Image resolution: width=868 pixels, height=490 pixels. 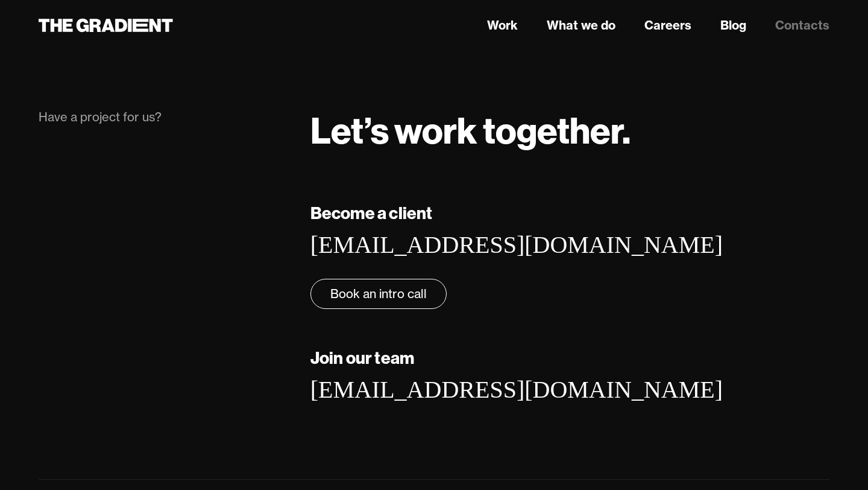 I want to click on a: Contacts, so click(x=802, y=25).